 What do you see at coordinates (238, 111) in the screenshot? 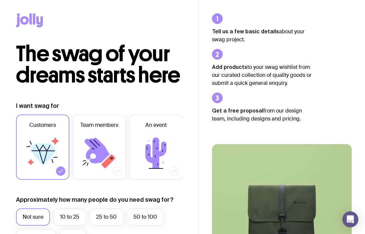
I see `strong: Get a free proposal` at bounding box center [238, 111].